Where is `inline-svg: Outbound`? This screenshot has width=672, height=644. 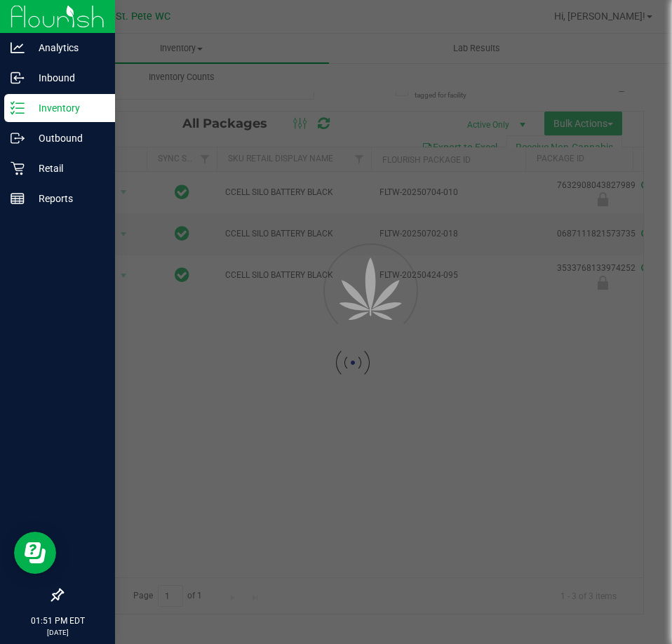 inline-svg: Outbound is located at coordinates (17, 138).